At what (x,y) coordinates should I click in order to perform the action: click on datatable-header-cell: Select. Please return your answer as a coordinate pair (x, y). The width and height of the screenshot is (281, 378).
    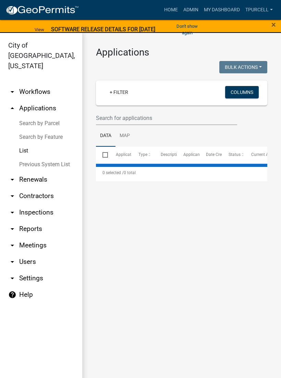
    Looking at the image, I should click on (103, 155).